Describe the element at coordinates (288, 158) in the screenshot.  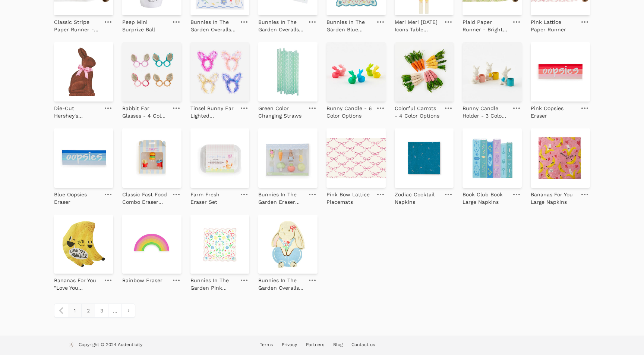
I see `img: Bunnies In The Garden Eraser Set` at that location.